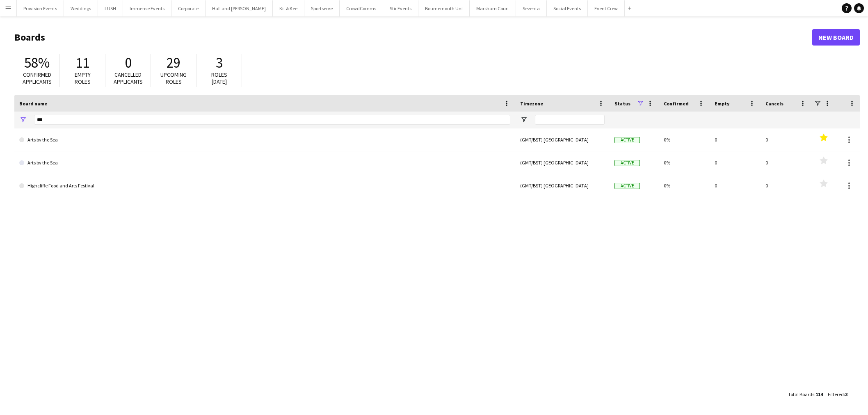 This screenshot has height=415, width=868. I want to click on button: Immense Events, so click(147, 8).